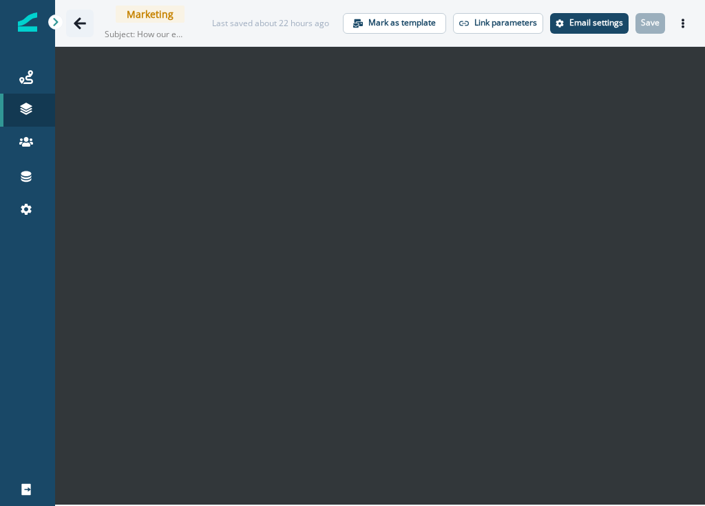  What do you see at coordinates (145, 32) in the screenshot?
I see `p: Subject: How our engineers catch issues before users do` at bounding box center [145, 32].